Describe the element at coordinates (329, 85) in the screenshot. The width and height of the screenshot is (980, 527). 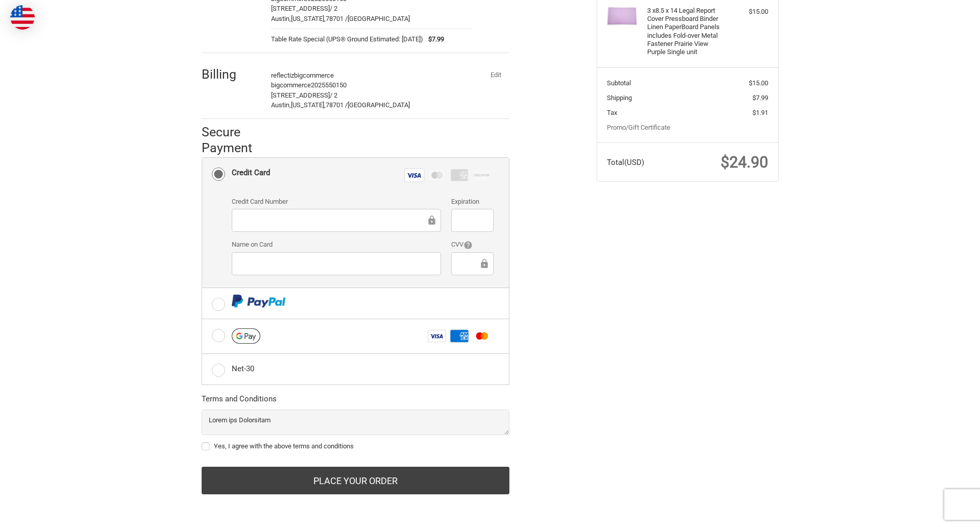
I see `span: 2025550150` at that location.